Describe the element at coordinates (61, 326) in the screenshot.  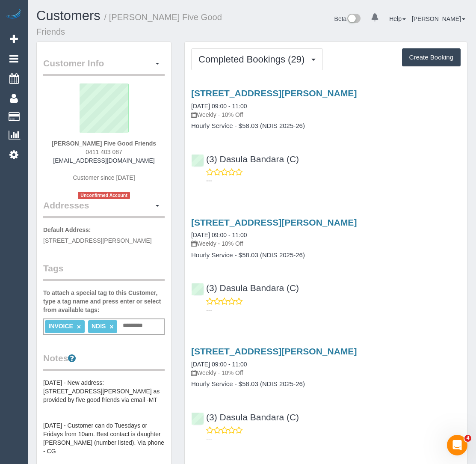
I see `span: INVOICE` at that location.